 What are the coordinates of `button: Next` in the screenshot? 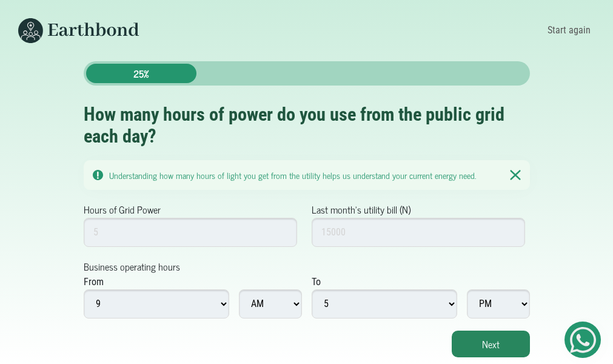 It's located at (491, 344).